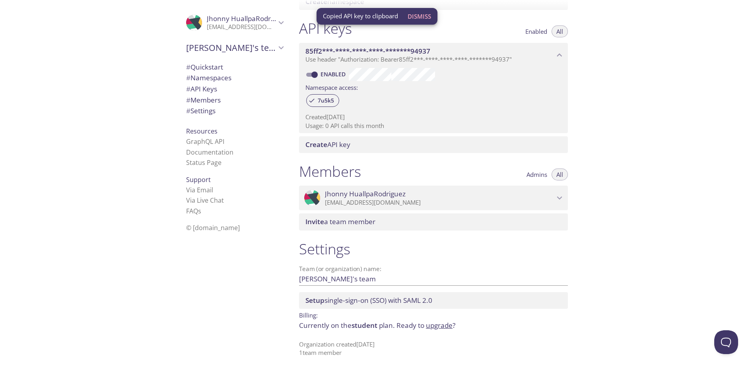 The image size is (754, 370). Describe the element at coordinates (314, 221) in the screenshot. I see `span: Invite` at that location.